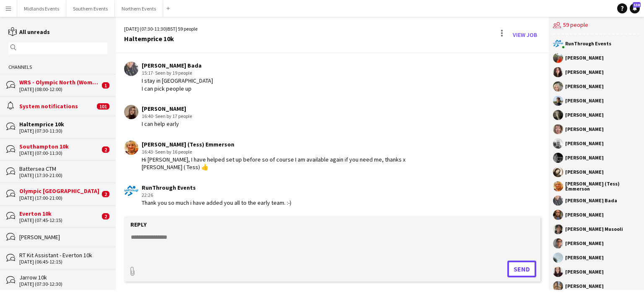 This screenshot has height=295, width=644. Describe the element at coordinates (60, 214) in the screenshot. I see `div: Everton 10k` at that location.